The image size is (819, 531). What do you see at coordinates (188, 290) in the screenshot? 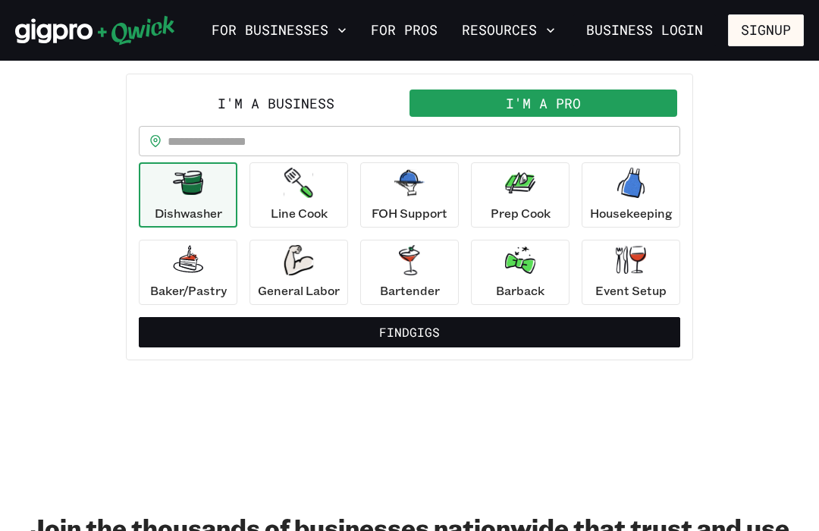
I see `p: Baker/Pastry` at bounding box center [188, 290].